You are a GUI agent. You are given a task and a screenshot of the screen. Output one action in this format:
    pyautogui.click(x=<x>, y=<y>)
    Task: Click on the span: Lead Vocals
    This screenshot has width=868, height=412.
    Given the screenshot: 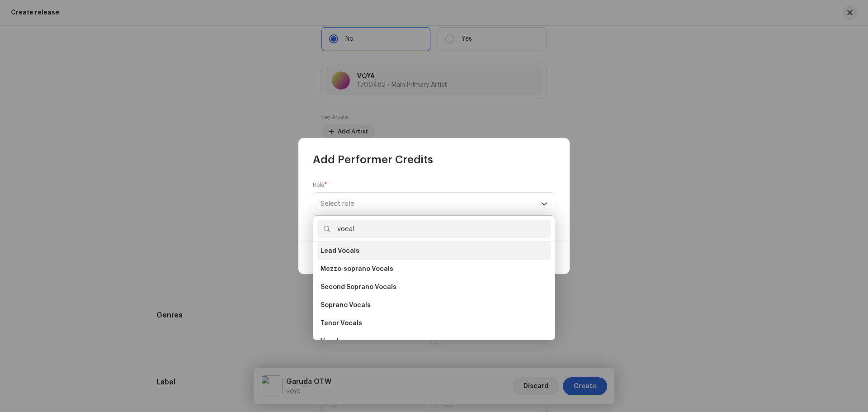 What is the action you would take?
    pyautogui.click(x=340, y=251)
    